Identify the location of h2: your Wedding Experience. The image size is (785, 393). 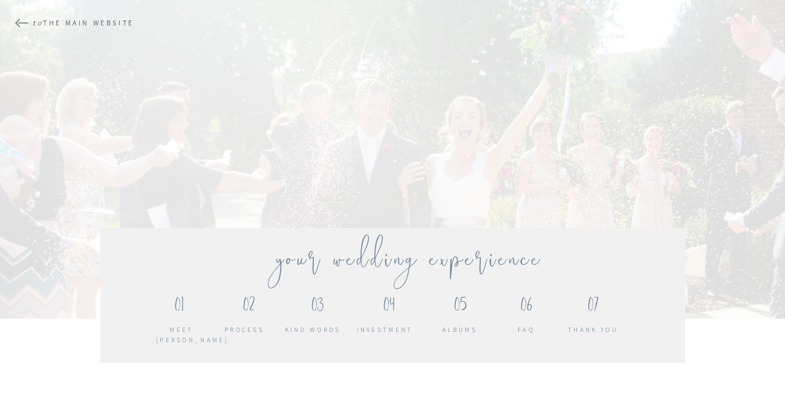
(409, 265).